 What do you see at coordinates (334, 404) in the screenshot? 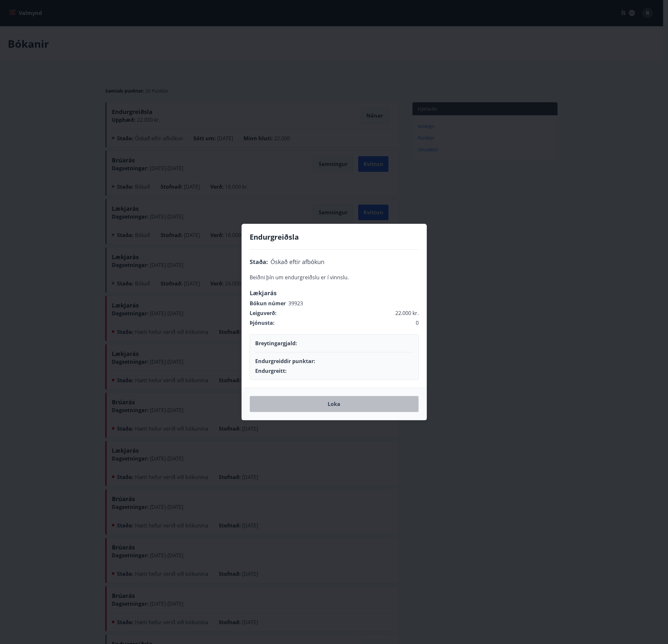
I see `button: Loka` at bounding box center [334, 404].